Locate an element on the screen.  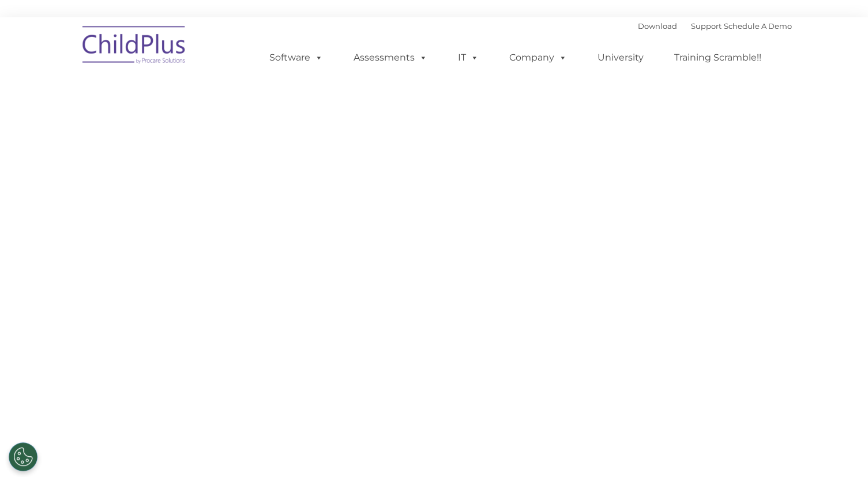
button: Cookies Settings is located at coordinates (23, 457).